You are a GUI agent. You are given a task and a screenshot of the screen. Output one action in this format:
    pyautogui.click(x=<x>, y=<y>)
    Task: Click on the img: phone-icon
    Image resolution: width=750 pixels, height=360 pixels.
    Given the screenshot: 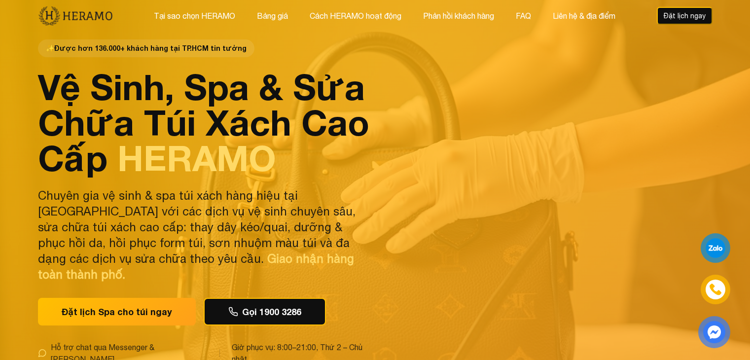 What is the action you would take?
    pyautogui.click(x=716, y=290)
    